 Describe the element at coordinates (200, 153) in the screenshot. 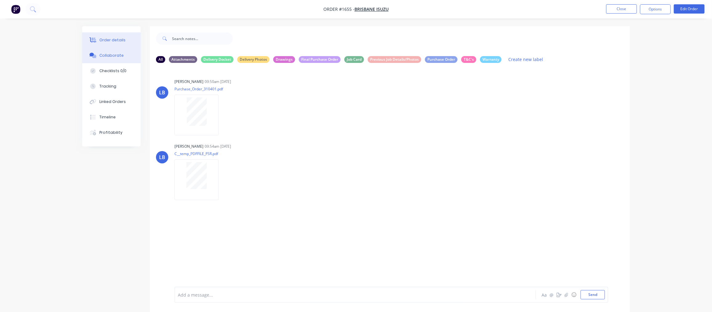

I see `p: C__temp_PDFFILE_FSR.pdf` at that location.